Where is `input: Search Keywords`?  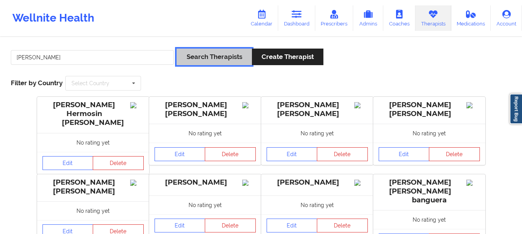
input: Search Keywords is located at coordinates (92, 58).